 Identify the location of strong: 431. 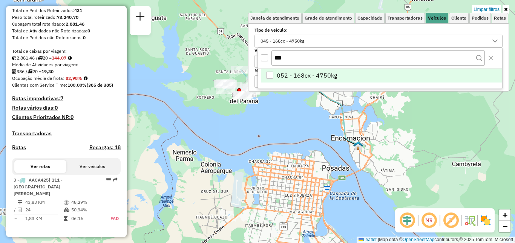
(78, 10).